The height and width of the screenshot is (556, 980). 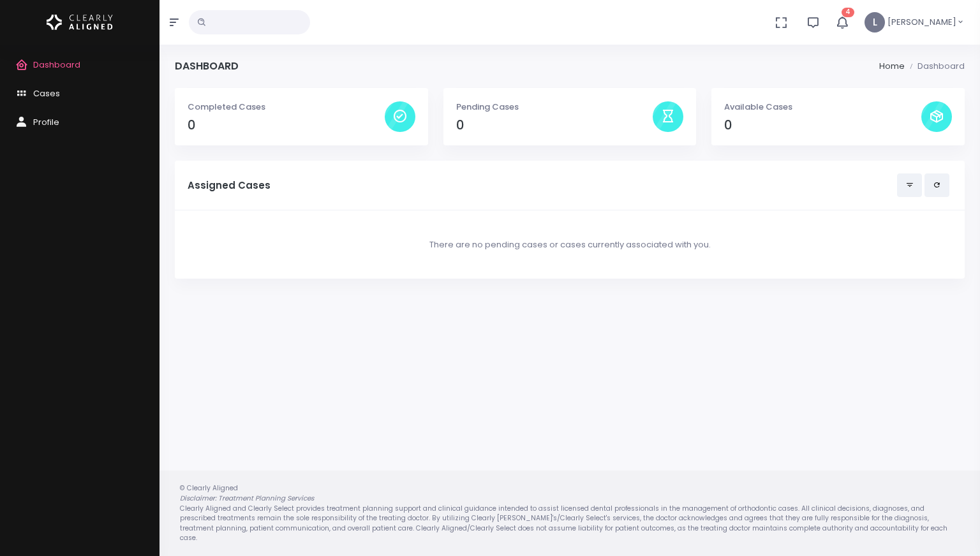 What do you see at coordinates (47, 93) in the screenshot?
I see `span: Cases` at bounding box center [47, 93].